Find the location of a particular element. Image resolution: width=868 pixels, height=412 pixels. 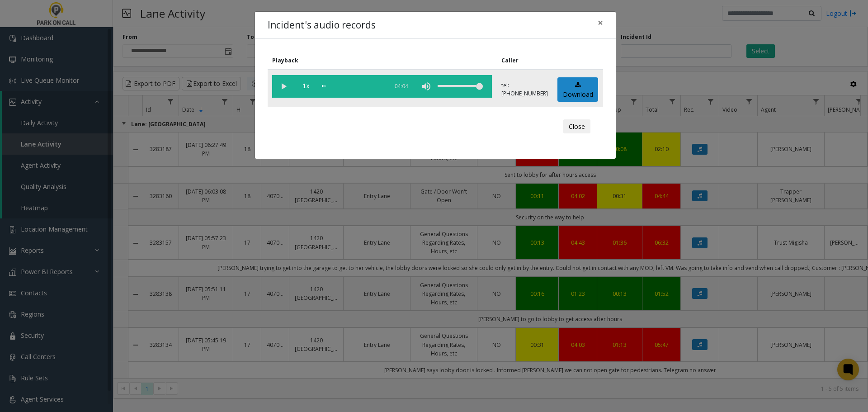

h4: Incident's audio records is located at coordinates (321, 26).